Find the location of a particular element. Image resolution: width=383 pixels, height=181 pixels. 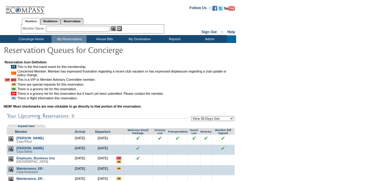

img: icon_IsVip.gif is located at coordinates (7, 80).